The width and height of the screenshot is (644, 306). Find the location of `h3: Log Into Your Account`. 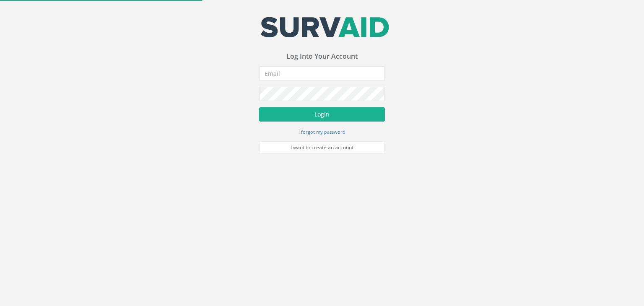

h3: Log Into Your Account is located at coordinates (322, 57).